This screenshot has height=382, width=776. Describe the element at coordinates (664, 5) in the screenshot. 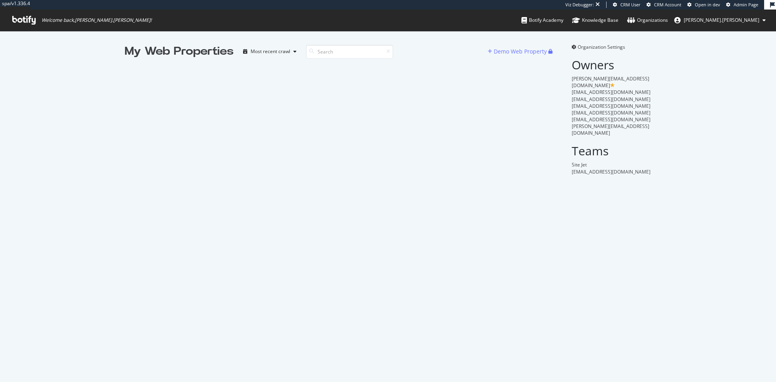

I see `a: CRM Account` at that location.